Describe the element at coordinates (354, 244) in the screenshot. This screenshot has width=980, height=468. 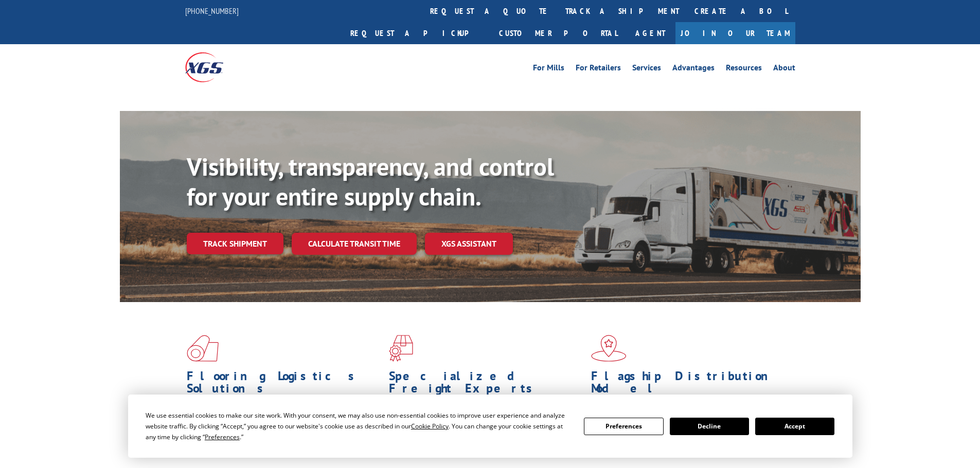
I see `a: Calculate transit time` at that location.